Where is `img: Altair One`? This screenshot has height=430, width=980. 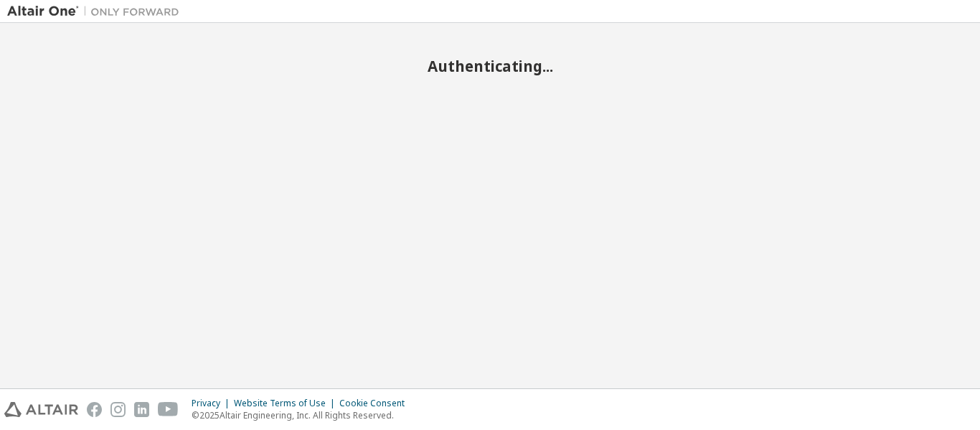
img: Altair One is located at coordinates (97, 12).